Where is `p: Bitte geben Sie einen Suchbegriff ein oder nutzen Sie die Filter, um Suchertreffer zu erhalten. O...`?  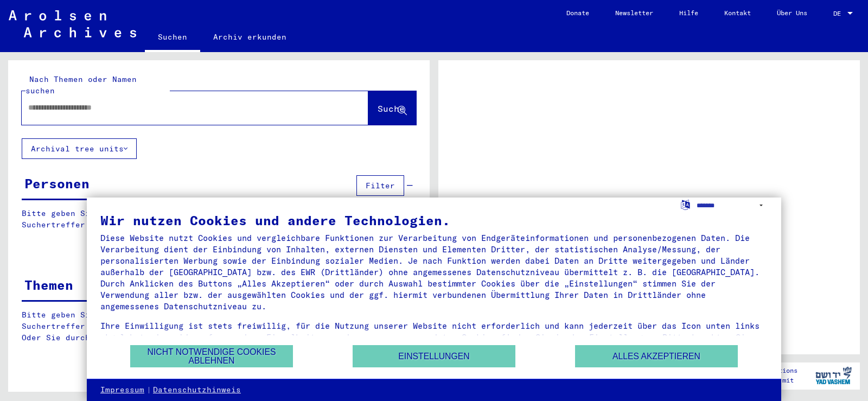
p: Bitte geben Sie einen Suchbegriff ein oder nutzen Sie die Filter, um Suchertreffer zu erhalten. O... is located at coordinates (219, 326).